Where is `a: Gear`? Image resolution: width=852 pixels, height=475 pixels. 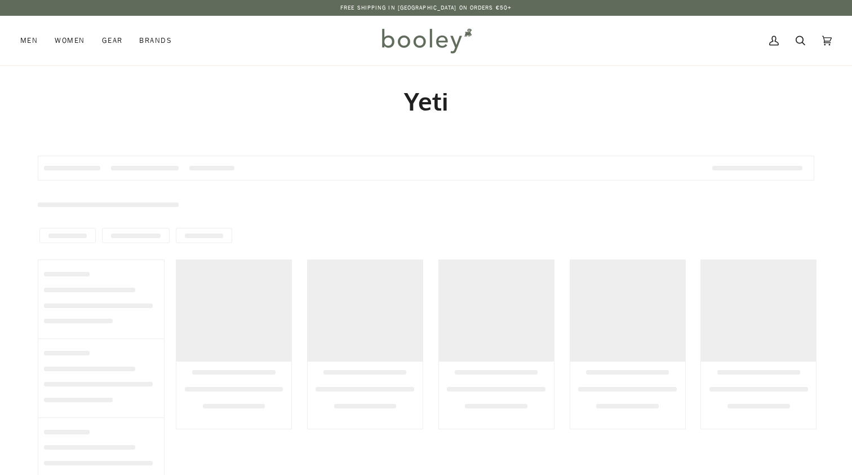 a: Gear is located at coordinates (112, 41).